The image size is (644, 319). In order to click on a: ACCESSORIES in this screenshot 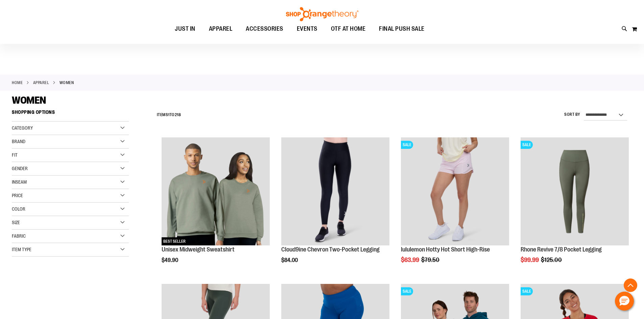, I will do `click(265, 29)`.